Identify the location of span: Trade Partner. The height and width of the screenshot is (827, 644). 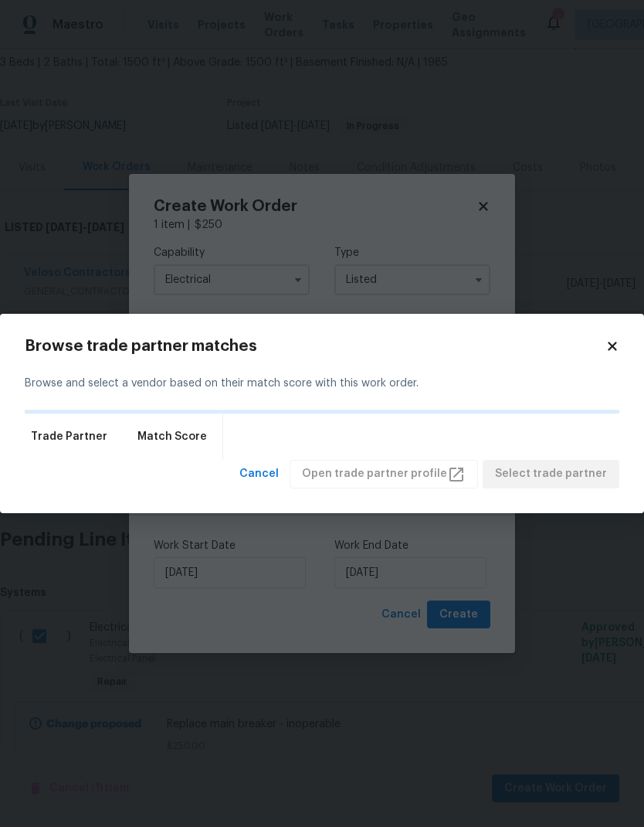
(69, 436).